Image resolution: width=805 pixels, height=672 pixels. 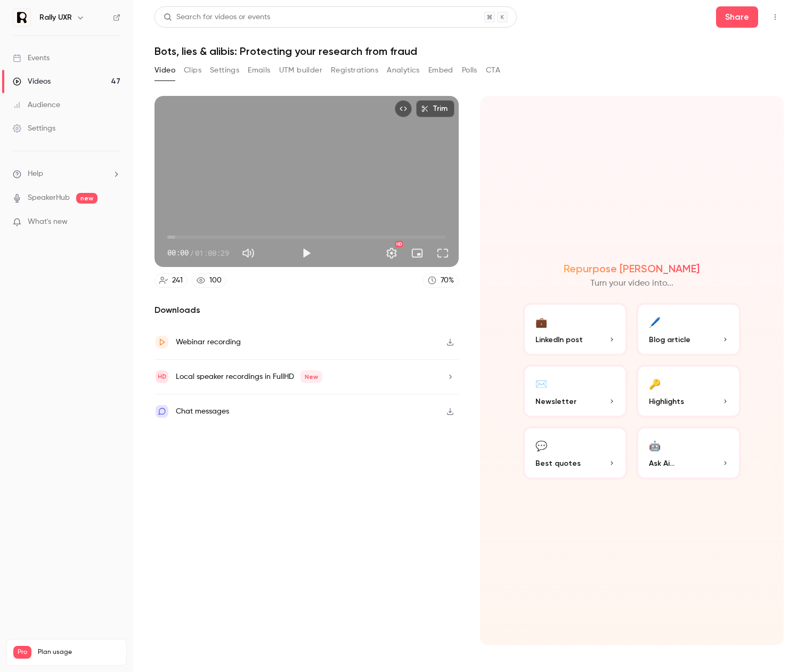 I want to click on button: 🔑Highlights, so click(x=689, y=391).